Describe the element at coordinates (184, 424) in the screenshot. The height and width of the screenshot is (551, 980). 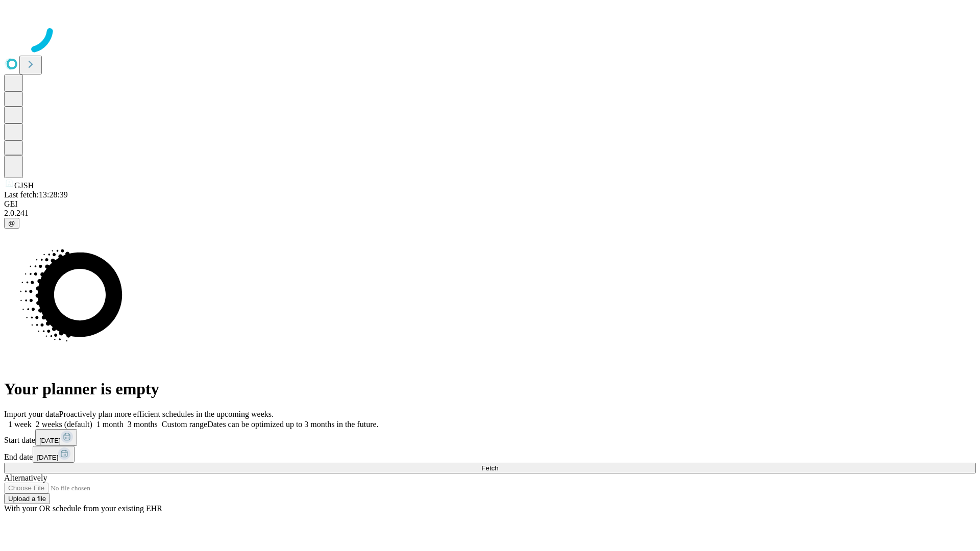
I see `span: Custom range` at that location.